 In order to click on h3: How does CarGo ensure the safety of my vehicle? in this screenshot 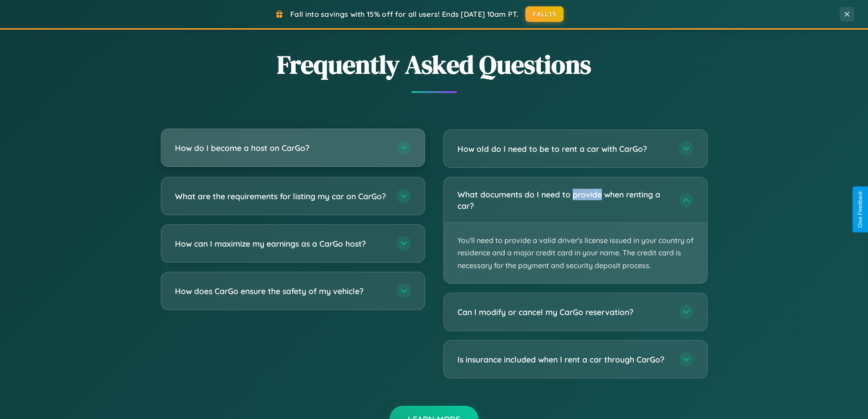, I will do `click(281, 291)`.